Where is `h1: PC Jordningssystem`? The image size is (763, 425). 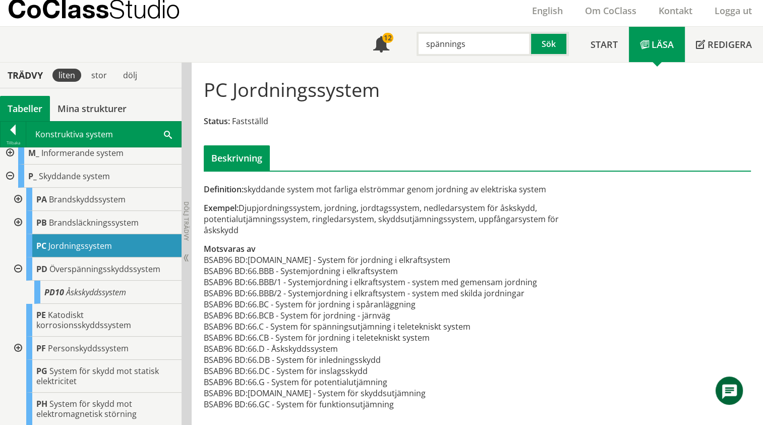 h1: PC Jordningssystem is located at coordinates (292, 89).